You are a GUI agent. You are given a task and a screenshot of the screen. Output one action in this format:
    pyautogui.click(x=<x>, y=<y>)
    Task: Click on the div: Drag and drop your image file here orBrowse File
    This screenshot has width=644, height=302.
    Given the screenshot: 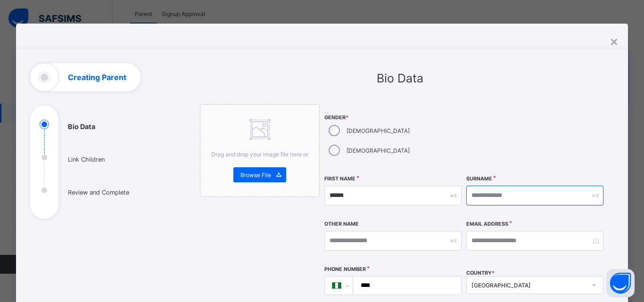 What is the action you would take?
    pyautogui.click(x=260, y=150)
    